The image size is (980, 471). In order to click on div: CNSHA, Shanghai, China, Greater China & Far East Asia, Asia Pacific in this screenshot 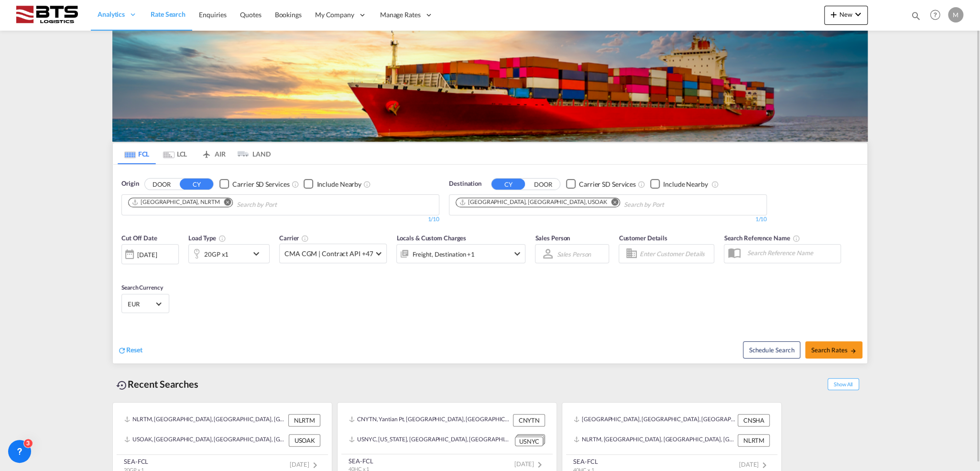, I will do `click(654, 420)`.